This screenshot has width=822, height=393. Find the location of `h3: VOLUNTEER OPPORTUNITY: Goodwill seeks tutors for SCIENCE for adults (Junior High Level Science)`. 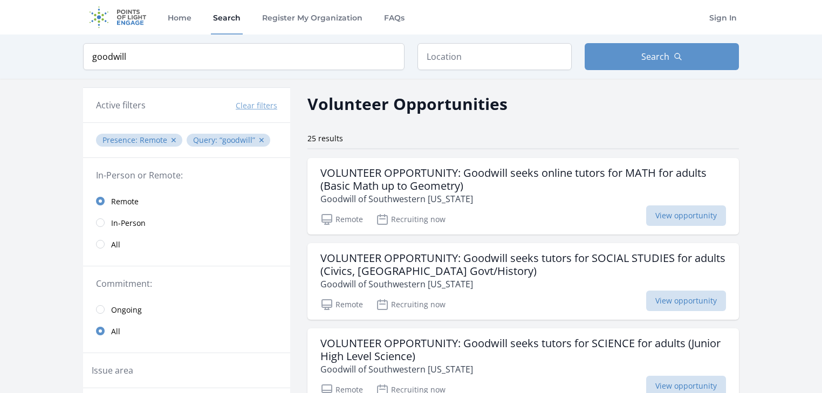

h3: VOLUNTEER OPPORTUNITY: Goodwill seeks tutors for SCIENCE for adults (Junior High Level Science) is located at coordinates (523, 350).